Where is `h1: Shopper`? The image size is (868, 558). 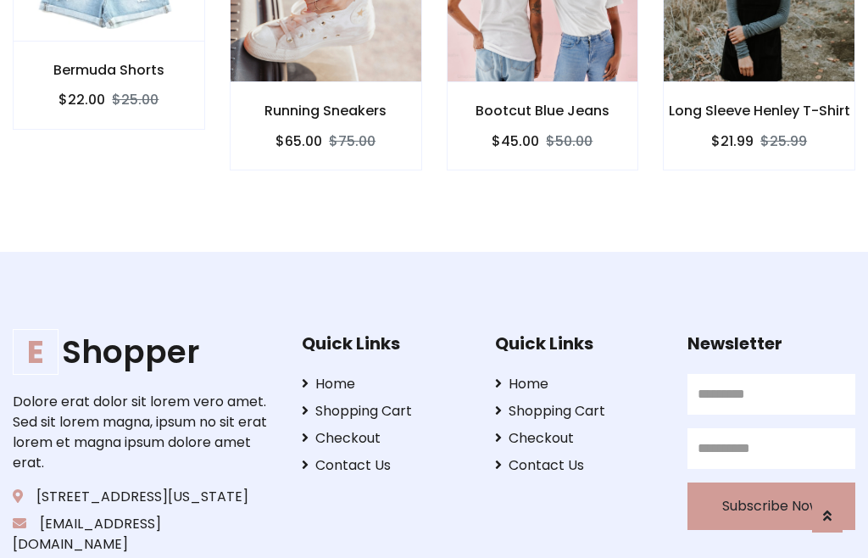 h1: Shopper is located at coordinates (144, 352).